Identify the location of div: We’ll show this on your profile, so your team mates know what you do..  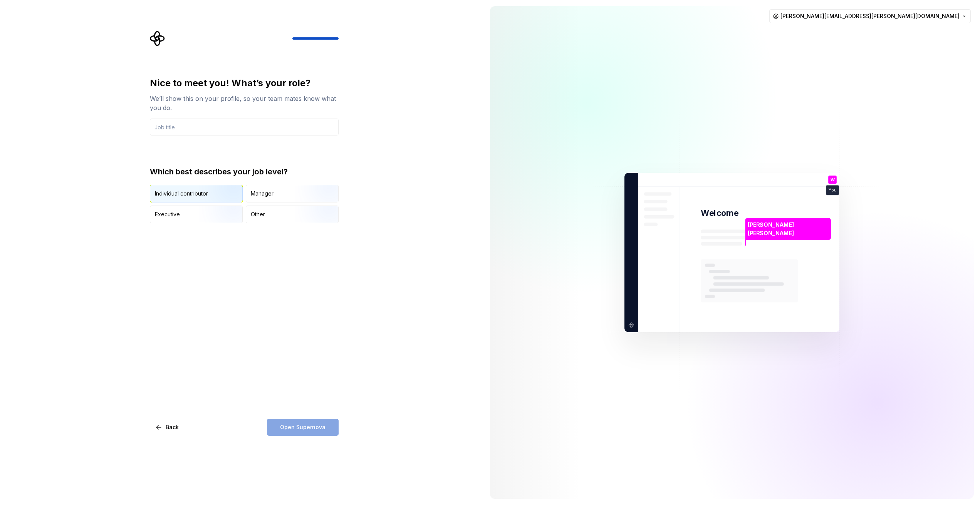
(245, 103).